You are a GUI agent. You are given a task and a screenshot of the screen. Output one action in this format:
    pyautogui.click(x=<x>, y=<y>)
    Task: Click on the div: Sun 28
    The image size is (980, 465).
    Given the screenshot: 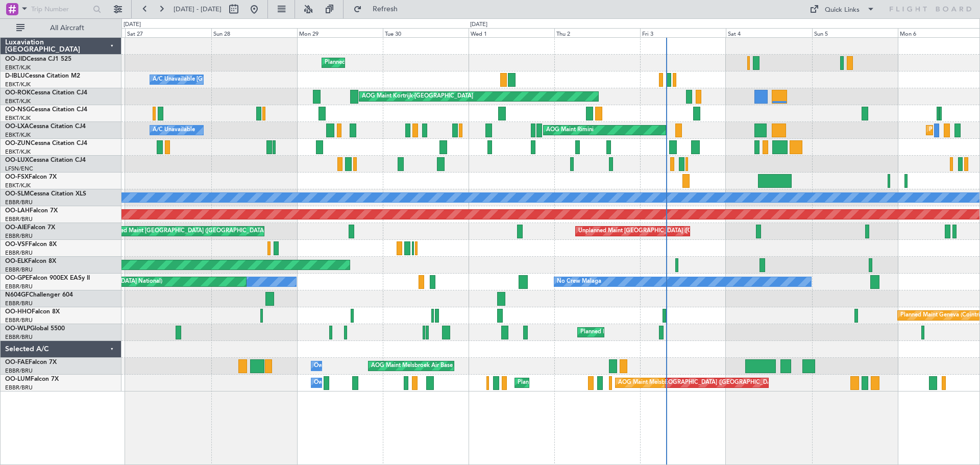 What is the action you would take?
    pyautogui.click(x=254, y=32)
    